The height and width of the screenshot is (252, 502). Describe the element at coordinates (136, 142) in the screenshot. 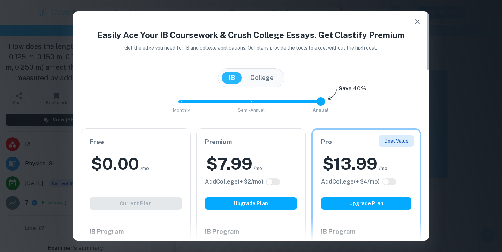

I see `h6: Free` at that location.